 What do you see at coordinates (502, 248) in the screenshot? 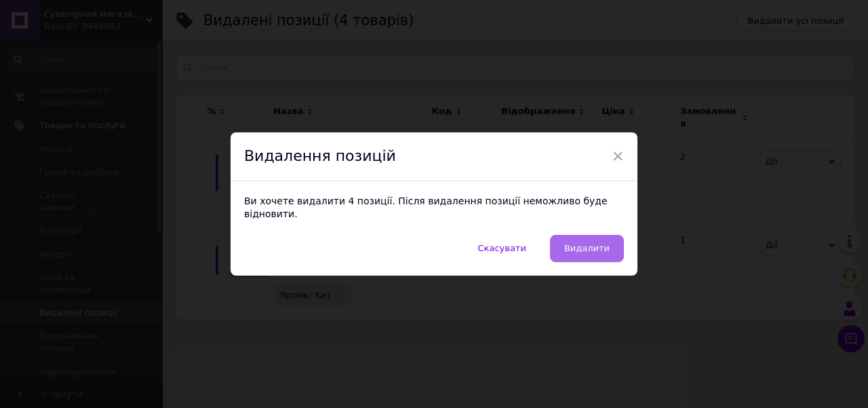
I see `button: Скасувати` at bounding box center [502, 248].